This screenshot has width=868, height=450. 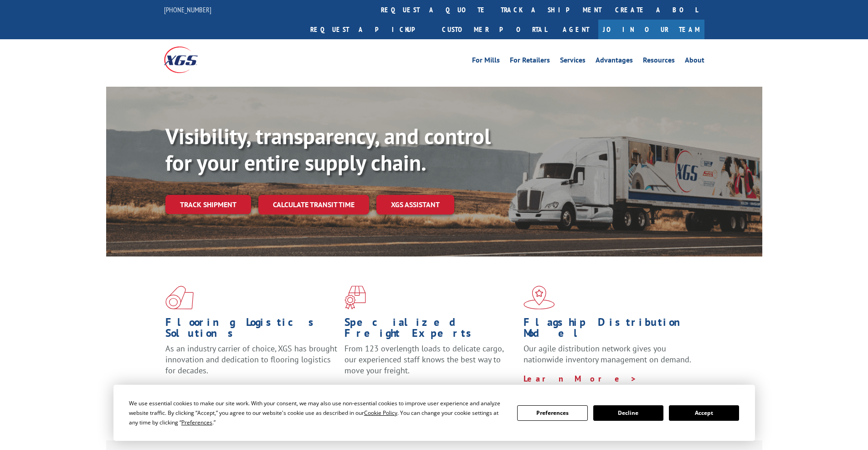 I want to click on img: xgs-icon-focused-on-flooring-red, so click(x=355, y=297).